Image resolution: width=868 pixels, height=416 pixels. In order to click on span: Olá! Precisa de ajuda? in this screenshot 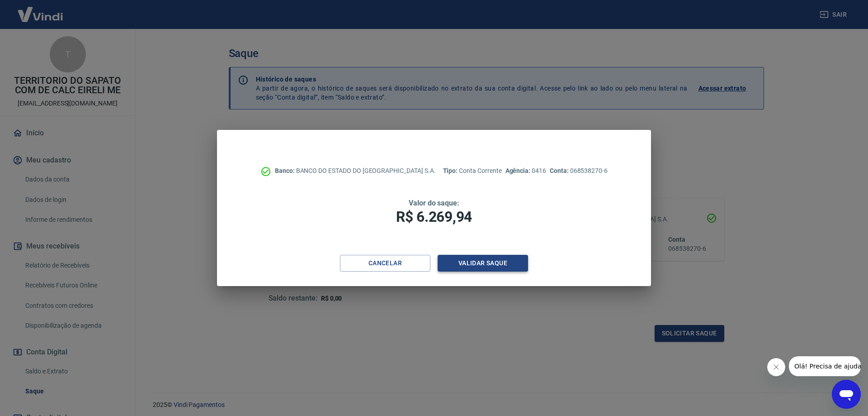, I will do `click(41, 10)`.